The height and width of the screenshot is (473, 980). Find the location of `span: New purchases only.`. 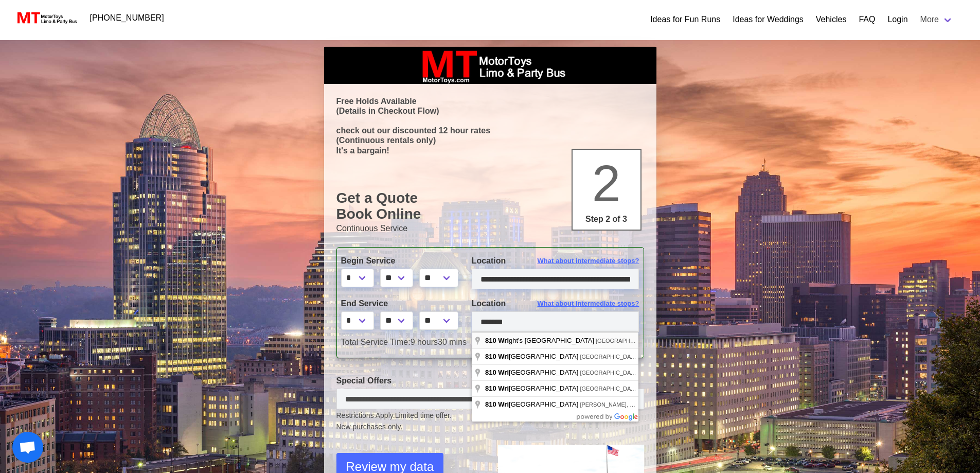

span: New purchases only. is located at coordinates (490, 426).